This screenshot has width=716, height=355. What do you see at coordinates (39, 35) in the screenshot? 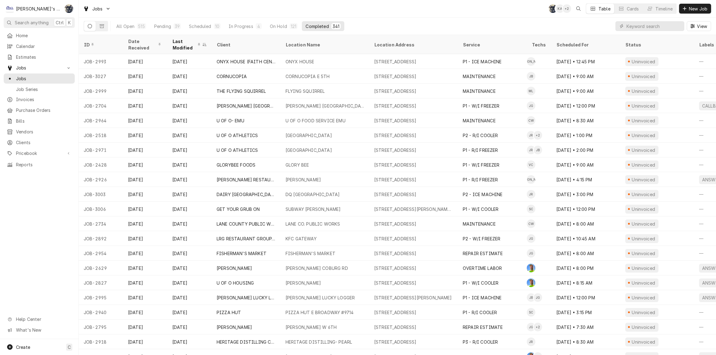
I see `a: Home` at bounding box center [39, 35].